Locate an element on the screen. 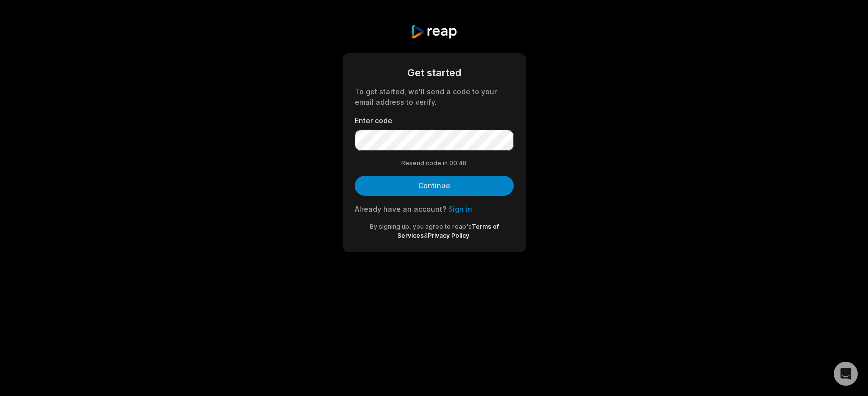  div: To get started, we'll send a code to your email address to verify. is located at coordinates (434, 96).